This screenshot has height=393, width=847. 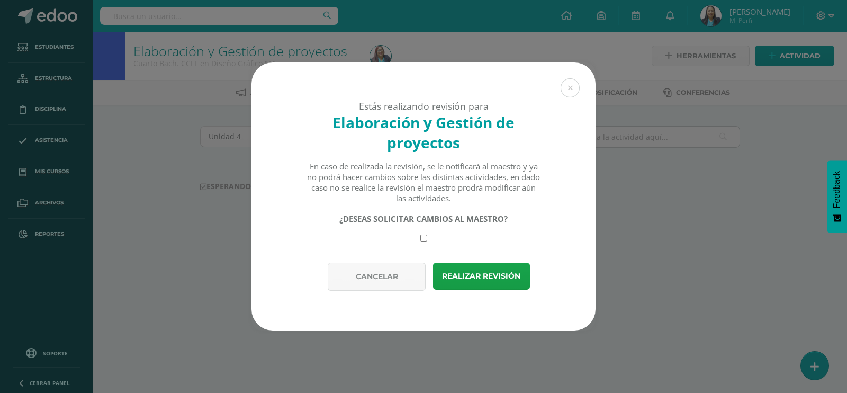 What do you see at coordinates (481, 276) in the screenshot?
I see `button: Realizar revisión` at bounding box center [481, 276].